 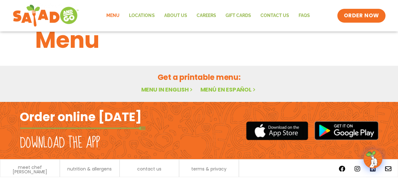 I want to click on span: nutrition & allergens, so click(x=89, y=169).